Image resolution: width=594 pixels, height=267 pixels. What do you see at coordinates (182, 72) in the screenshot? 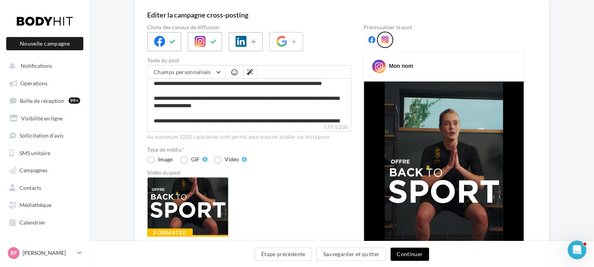
I see `span: Champs personnalisés` at bounding box center [182, 72].